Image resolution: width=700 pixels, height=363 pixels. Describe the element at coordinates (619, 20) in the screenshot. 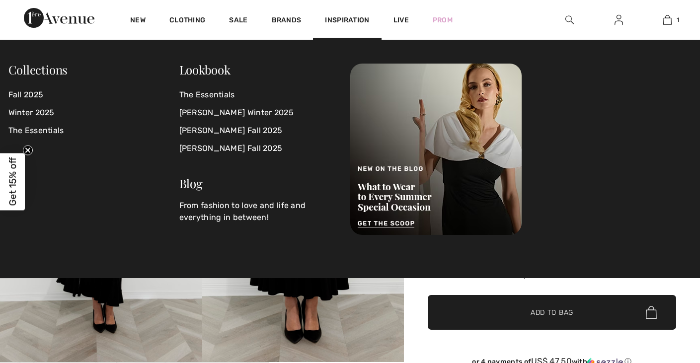

I see `a: Sign In` at that location.